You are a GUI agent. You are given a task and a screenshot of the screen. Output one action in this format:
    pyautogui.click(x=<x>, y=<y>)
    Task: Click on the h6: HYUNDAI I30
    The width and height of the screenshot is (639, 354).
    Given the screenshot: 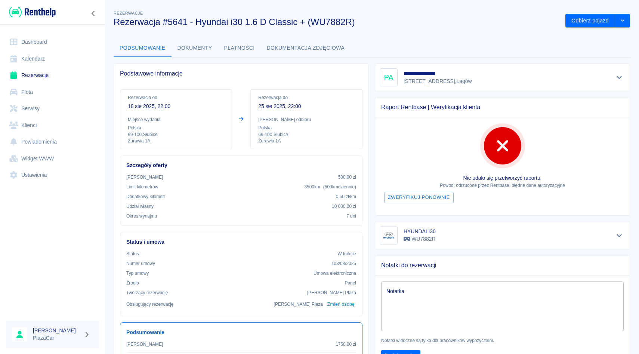 What is the action you would take?
    pyautogui.click(x=420, y=231)
    